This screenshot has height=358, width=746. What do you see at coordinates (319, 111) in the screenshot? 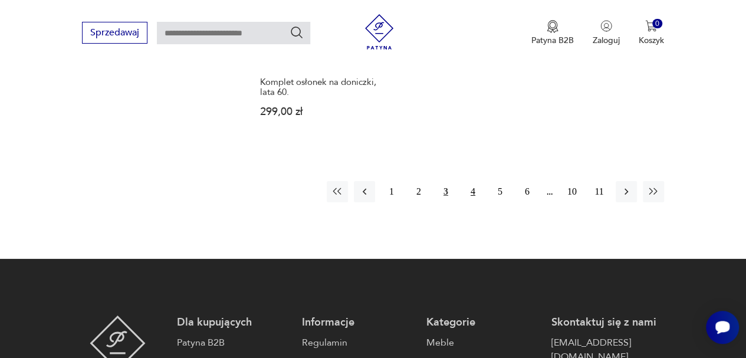
I see `p: 299,00 zł` at bounding box center [319, 111].